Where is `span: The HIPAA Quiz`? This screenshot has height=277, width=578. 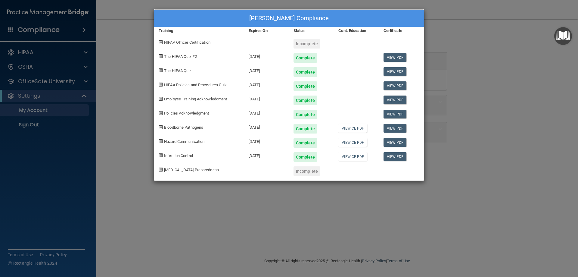 span: The HIPAA Quiz is located at coordinates (178, 71).